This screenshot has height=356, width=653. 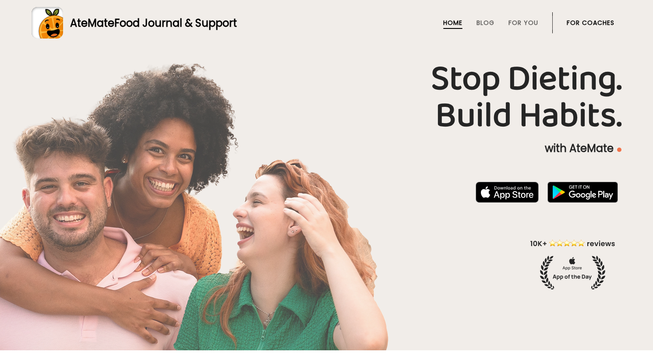 I want to click on h1: Stop Dieting. Build Habits., so click(x=326, y=98).